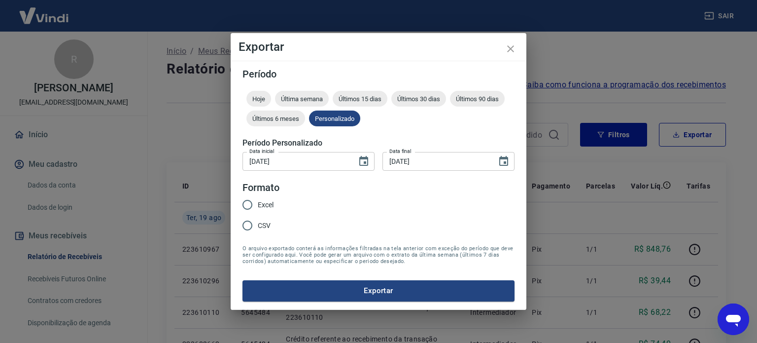 The width and height of the screenshot is (757, 343). What do you see at coordinates (477, 99) in the screenshot?
I see `div: Últimos 90 dias` at bounding box center [477, 99].